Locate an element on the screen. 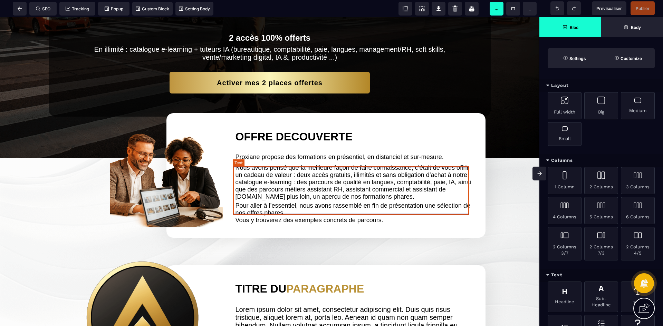 The image size is (663, 326). span: Screenshot is located at coordinates (422, 9).